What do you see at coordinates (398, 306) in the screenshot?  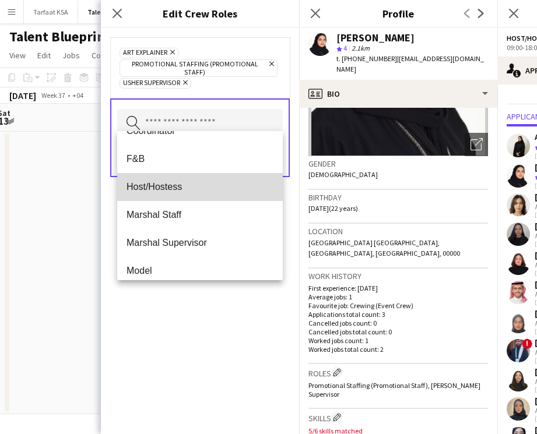 I see `p: Favourite job: Crewing (Event Crew)` at bounding box center [398, 306].